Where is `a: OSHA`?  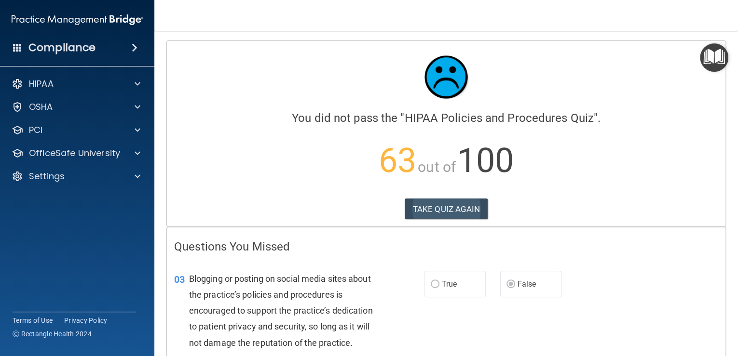 a: OSHA is located at coordinates (76, 107).